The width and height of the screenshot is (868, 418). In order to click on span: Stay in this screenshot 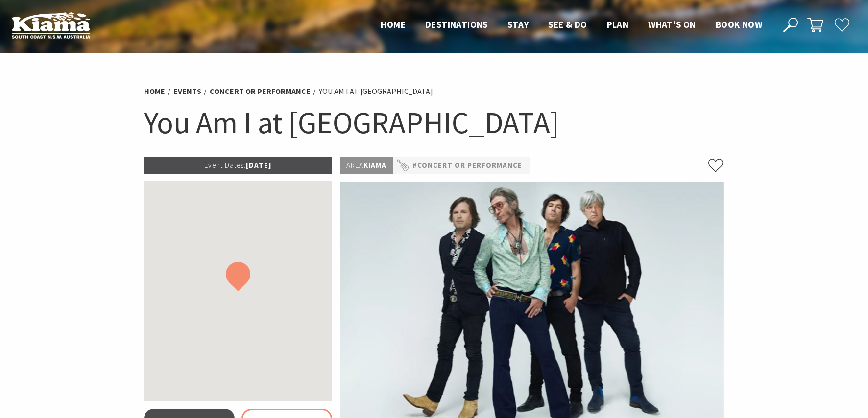, I will do `click(519, 25)`.